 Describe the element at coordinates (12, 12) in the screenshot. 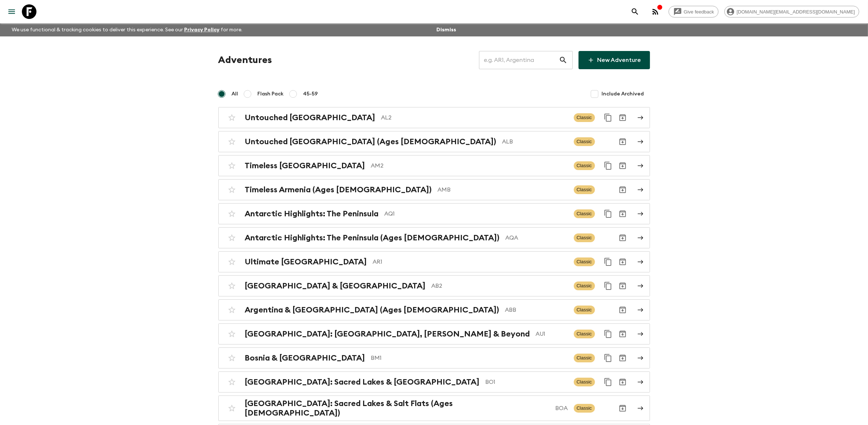

I see `button: menu` at that location.